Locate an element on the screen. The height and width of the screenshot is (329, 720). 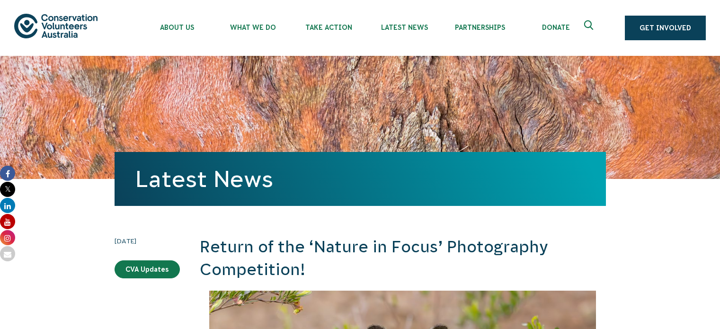
span: Partnerships is located at coordinates (480, 27).